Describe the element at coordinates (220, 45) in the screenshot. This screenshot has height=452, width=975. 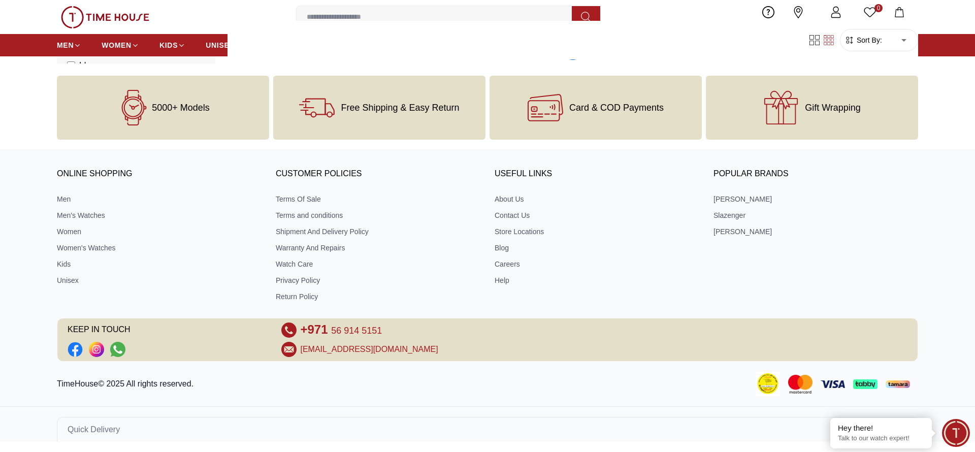
I see `span: UNISEX` at that location.